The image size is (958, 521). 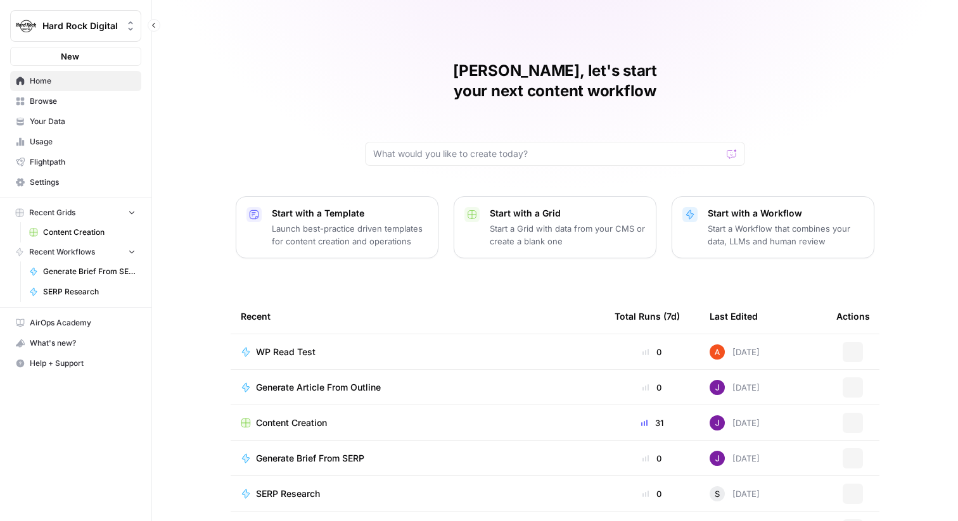 What do you see at coordinates (337, 227) in the screenshot?
I see `button: Start with a TemplateLaunch best-practice driven templates for content creation and operations` at bounding box center [337, 227].